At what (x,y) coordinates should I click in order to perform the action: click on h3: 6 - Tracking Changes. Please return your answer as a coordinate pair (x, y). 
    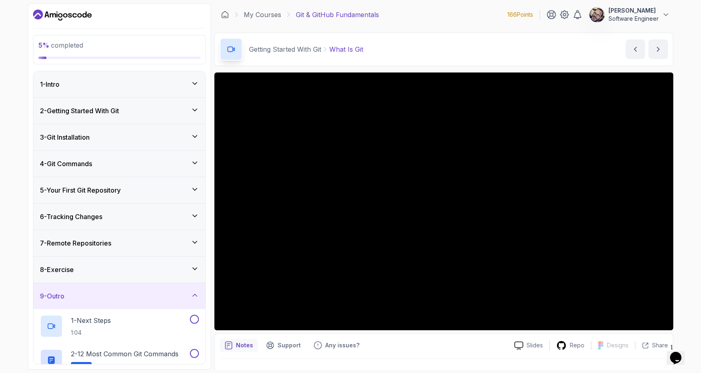
    Looking at the image, I should click on (71, 217).